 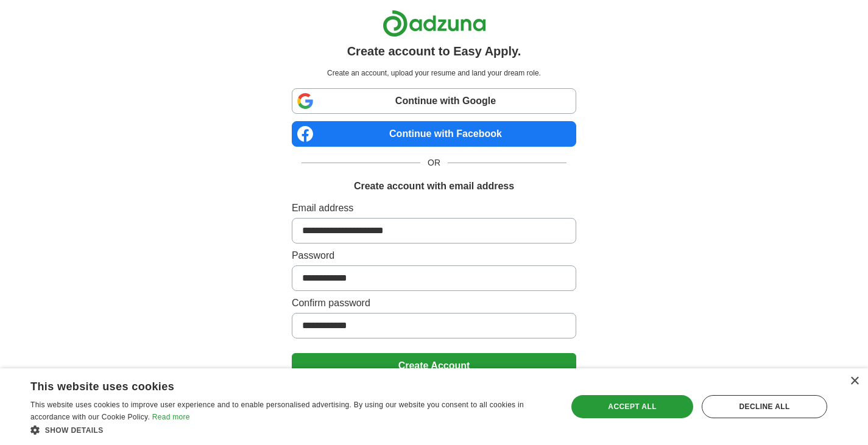 I want to click on p: Create an account, upload your resume and land your dream role., so click(x=434, y=73).